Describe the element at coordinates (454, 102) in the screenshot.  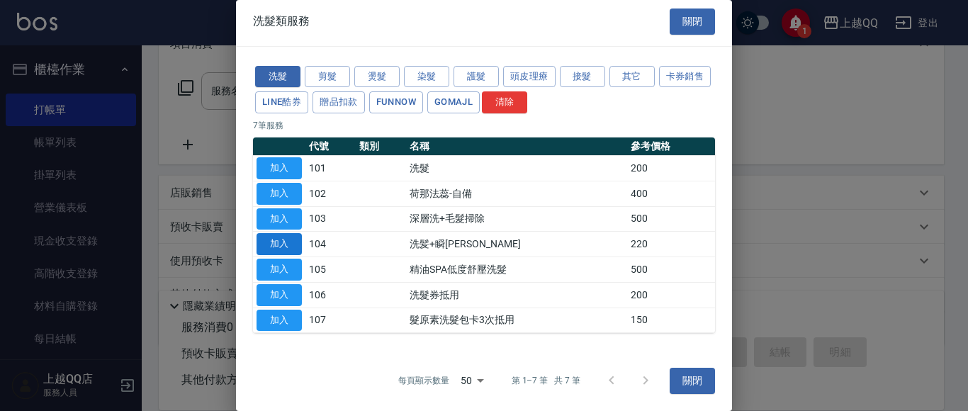
I see `button: GOMAJL` at that location.